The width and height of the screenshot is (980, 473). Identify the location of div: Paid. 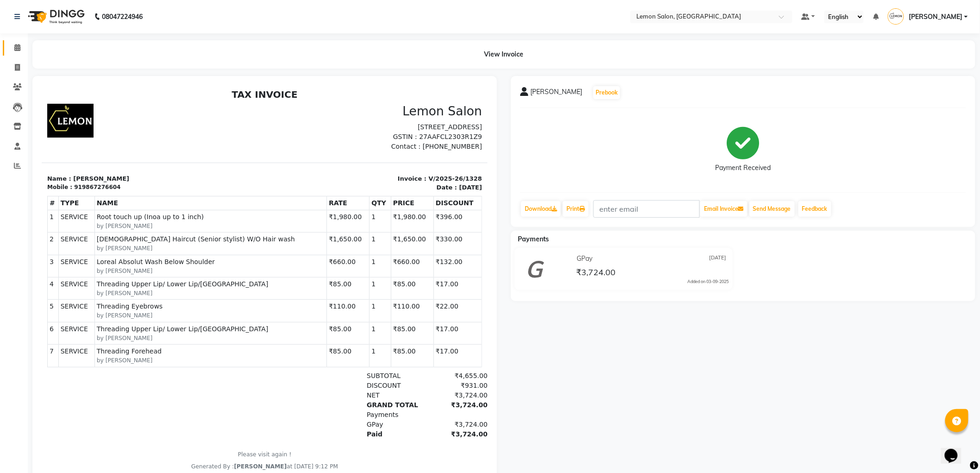
(351, 349).